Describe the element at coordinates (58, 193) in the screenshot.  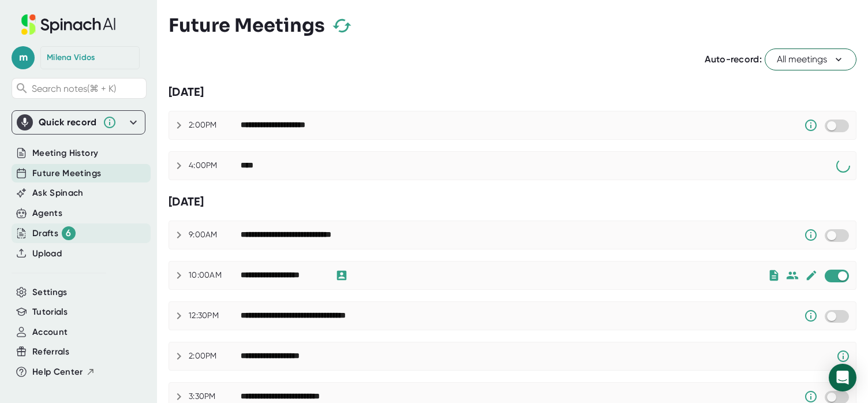
I see `button: Ask Spinach` at that location.